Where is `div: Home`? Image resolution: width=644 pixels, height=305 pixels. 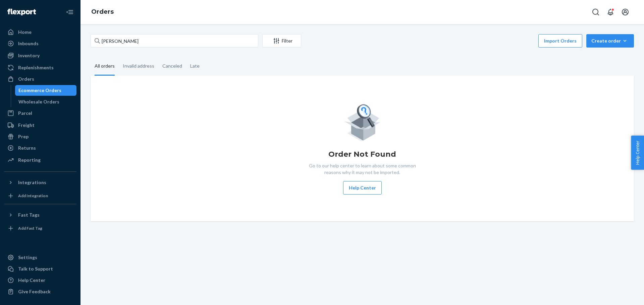 div: Home is located at coordinates (25, 32).